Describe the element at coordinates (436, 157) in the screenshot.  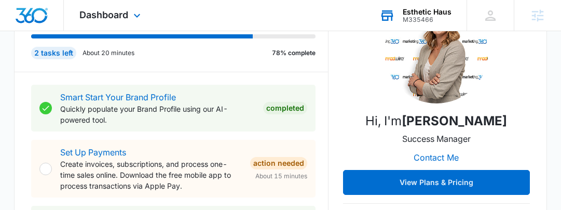
I see `button: Contact Me` at that location.